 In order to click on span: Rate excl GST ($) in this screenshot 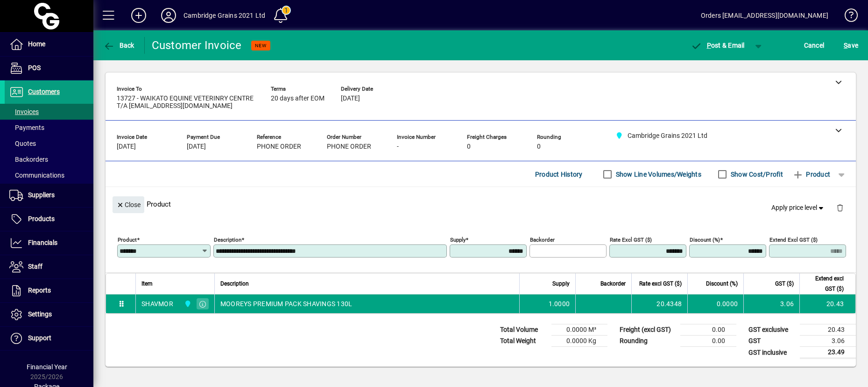, I will do `click(660, 284)`.